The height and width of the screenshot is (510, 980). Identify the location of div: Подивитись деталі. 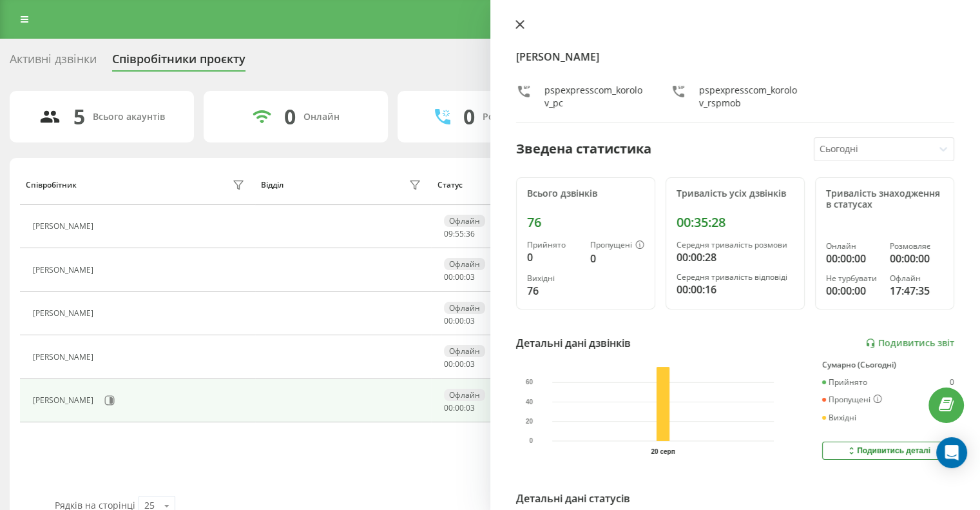
(888, 450).